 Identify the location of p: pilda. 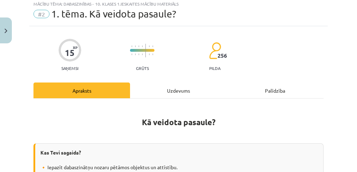
(215, 68).